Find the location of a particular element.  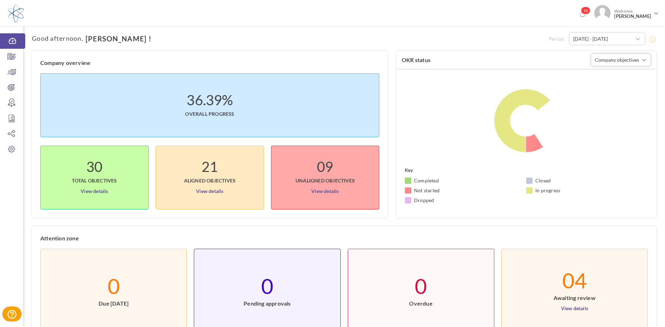

span: Period is located at coordinates (558, 39).